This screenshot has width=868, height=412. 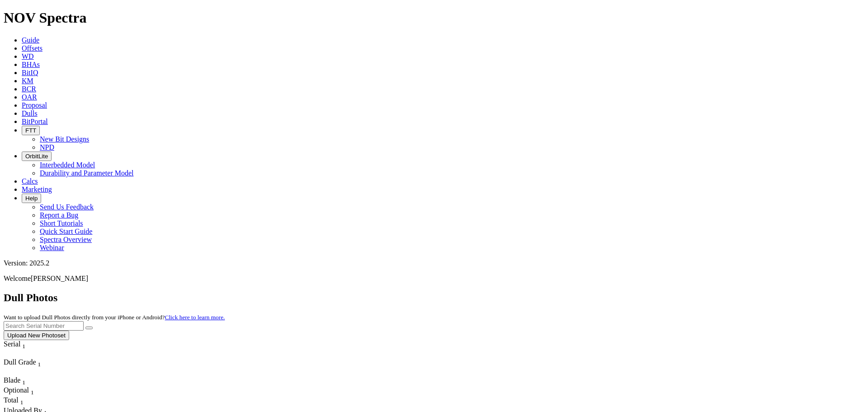 I want to click on a: Send Us Feedback, so click(x=67, y=207).